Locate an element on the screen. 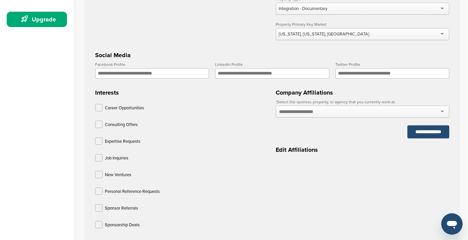 The width and height of the screenshot is (468, 240). label: Facebook Profile is located at coordinates (152, 65).